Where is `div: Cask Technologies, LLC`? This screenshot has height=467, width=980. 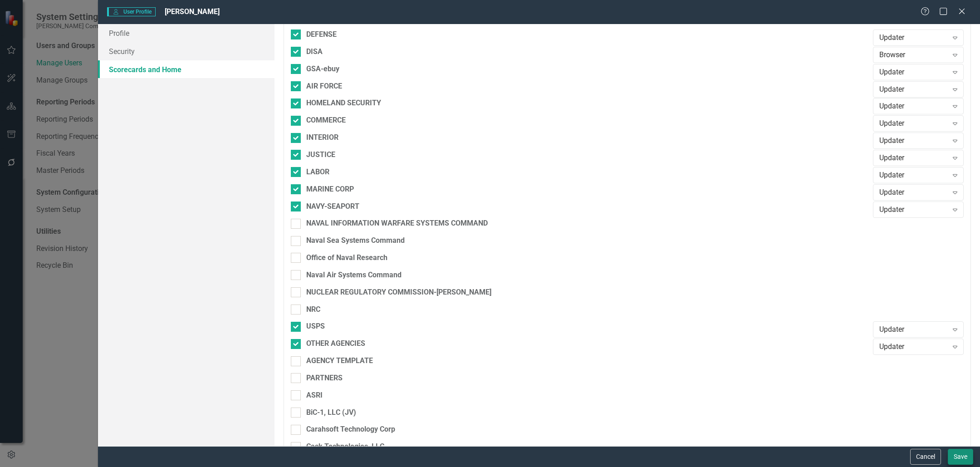
div: Cask Technologies, LLC is located at coordinates (345, 447).